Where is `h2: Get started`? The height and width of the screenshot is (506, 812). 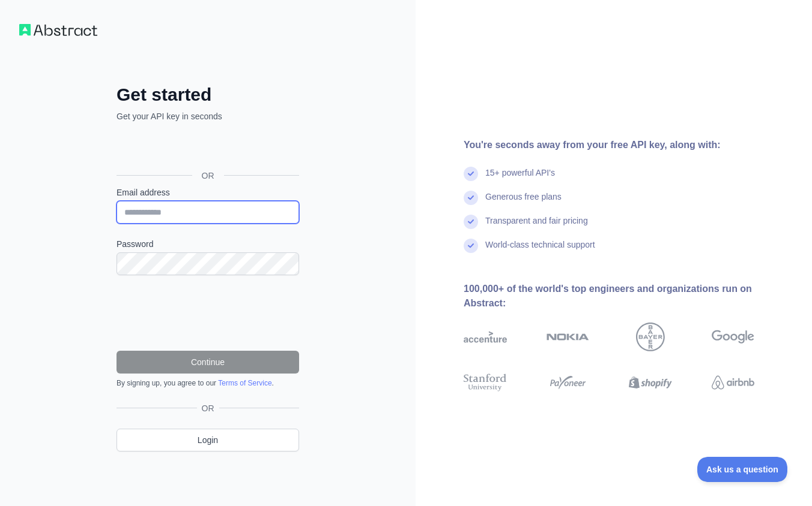 h2: Get started is located at coordinates (207, 95).